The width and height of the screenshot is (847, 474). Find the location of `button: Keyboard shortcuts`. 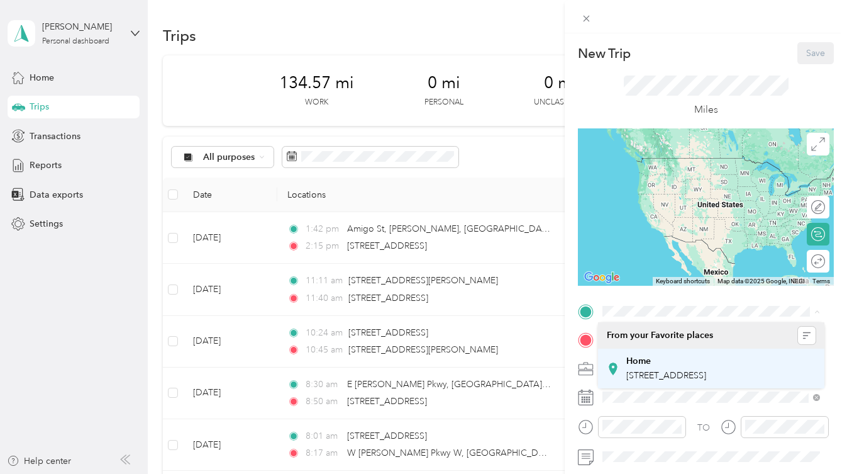

button: Keyboard shortcuts is located at coordinates (683, 281).